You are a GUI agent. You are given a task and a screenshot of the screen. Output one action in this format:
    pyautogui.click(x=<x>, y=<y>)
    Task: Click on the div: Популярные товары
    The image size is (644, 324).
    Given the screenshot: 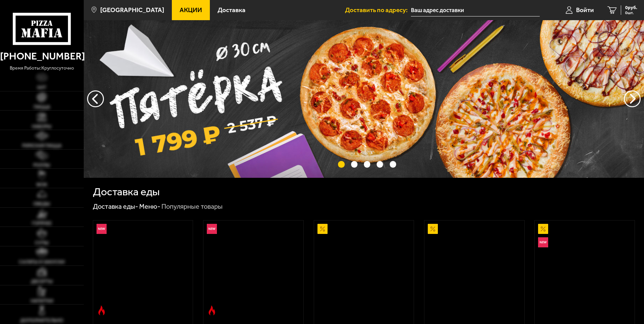 What is the action you would take?
    pyautogui.click(x=192, y=207)
    